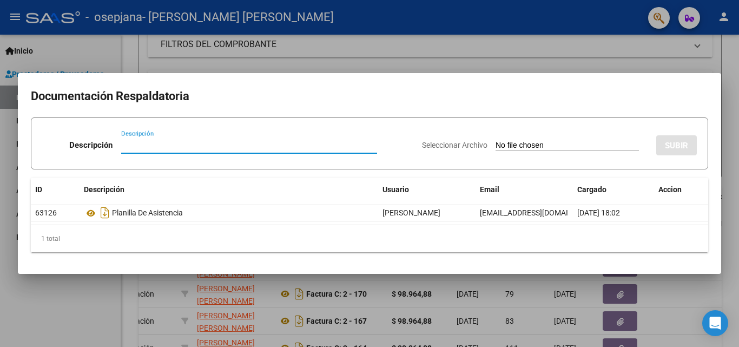 The image size is (739, 347). Describe the element at coordinates (369, 239) in the screenshot. I see `div: 1 total` at that location.